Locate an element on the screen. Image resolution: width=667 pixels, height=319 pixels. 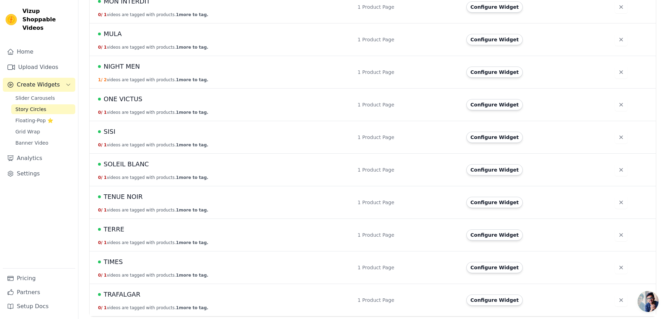
span: Floating-Pop ⭐ is located at coordinates (34, 120).